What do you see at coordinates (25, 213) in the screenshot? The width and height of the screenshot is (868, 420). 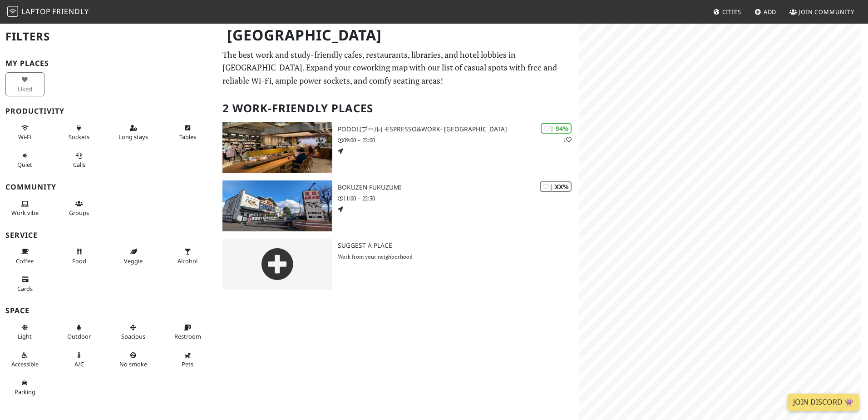 I see `span: People working` at bounding box center [25, 213].